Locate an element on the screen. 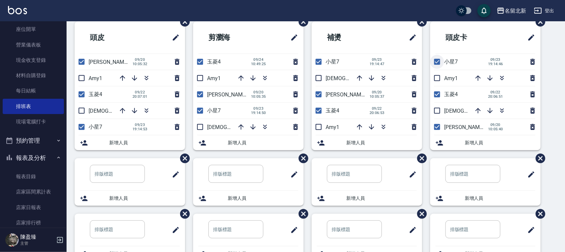  a: 報表目錄 is located at coordinates (33, 177).